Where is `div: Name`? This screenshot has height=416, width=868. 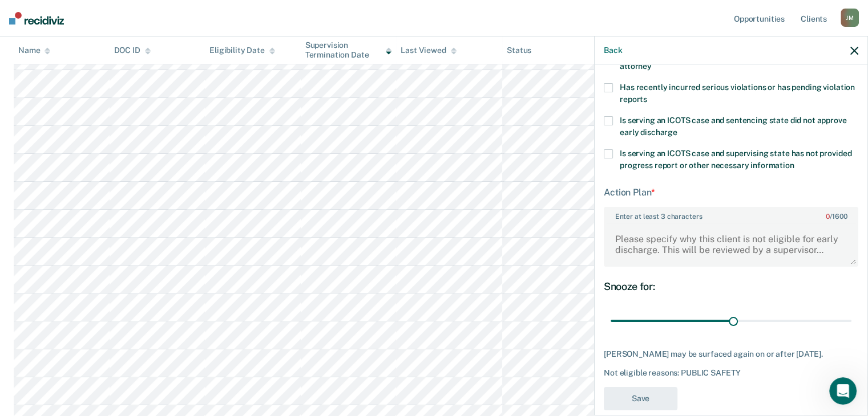 div: Name is located at coordinates (34, 50).